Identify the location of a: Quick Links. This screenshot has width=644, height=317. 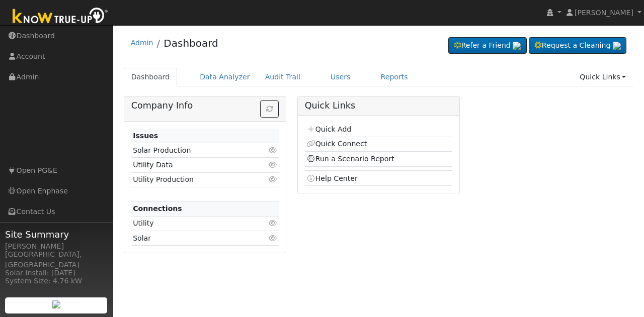
(602, 77).